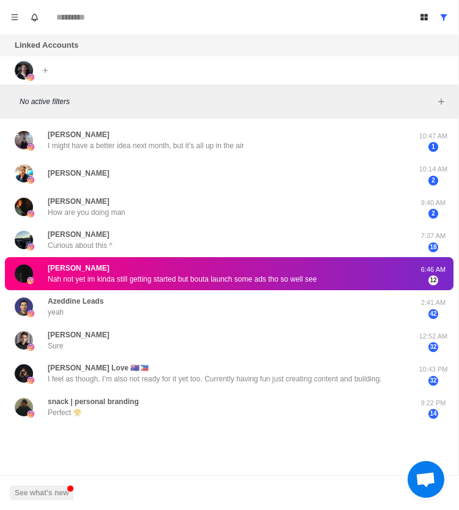 This screenshot has width=459, height=510. I want to click on p: I feel as though, I’m also not ready for it yet too. Currently having fun just creating content a..., so click(215, 379).